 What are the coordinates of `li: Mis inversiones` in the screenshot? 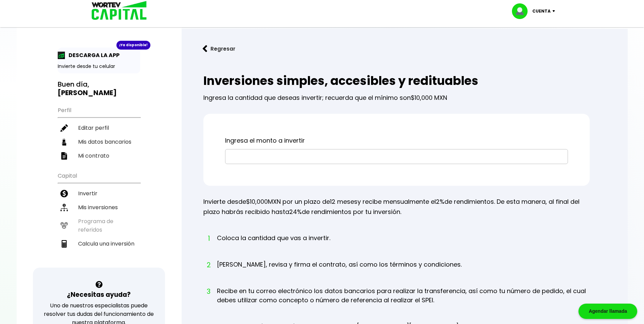 It's located at (99, 207).